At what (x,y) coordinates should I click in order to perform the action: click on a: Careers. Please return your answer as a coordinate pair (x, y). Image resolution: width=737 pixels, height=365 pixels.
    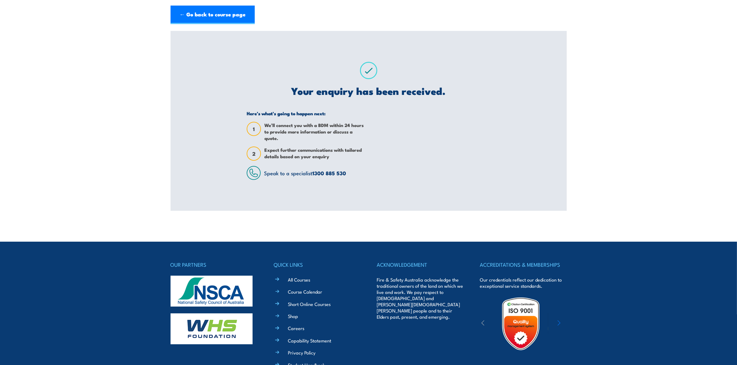
    Looking at the image, I should click on (296, 328).